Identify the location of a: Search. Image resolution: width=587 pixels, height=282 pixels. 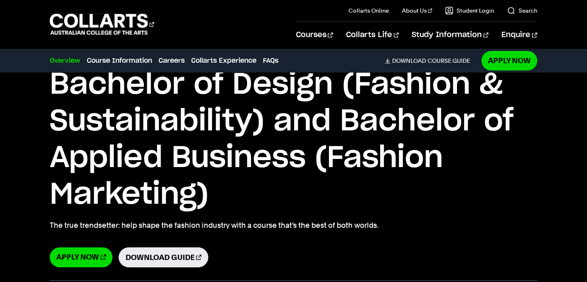
(522, 11).